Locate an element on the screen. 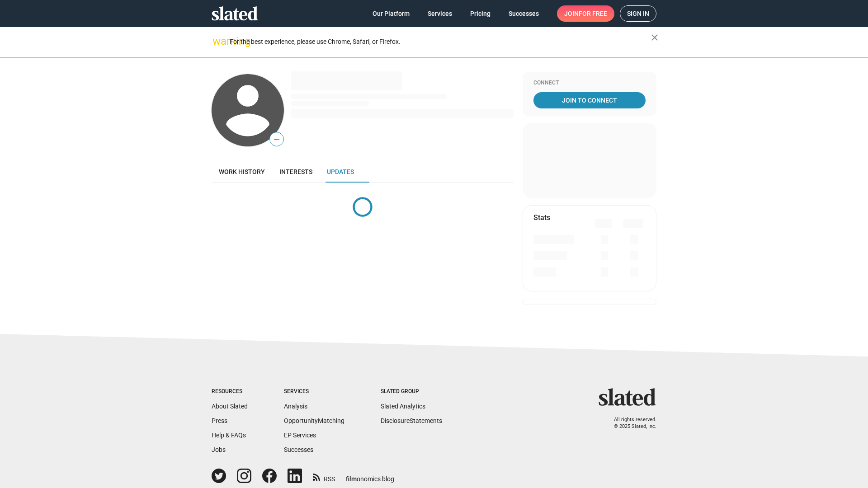  span: Sign in is located at coordinates (639, 13).